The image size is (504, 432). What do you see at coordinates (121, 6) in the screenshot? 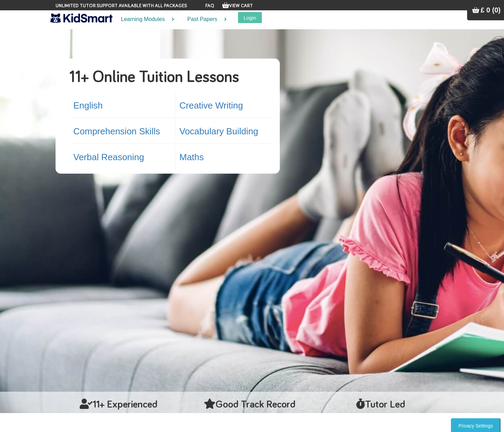
I see `span: Unlimited tutor support available with all packages` at bounding box center [121, 6].